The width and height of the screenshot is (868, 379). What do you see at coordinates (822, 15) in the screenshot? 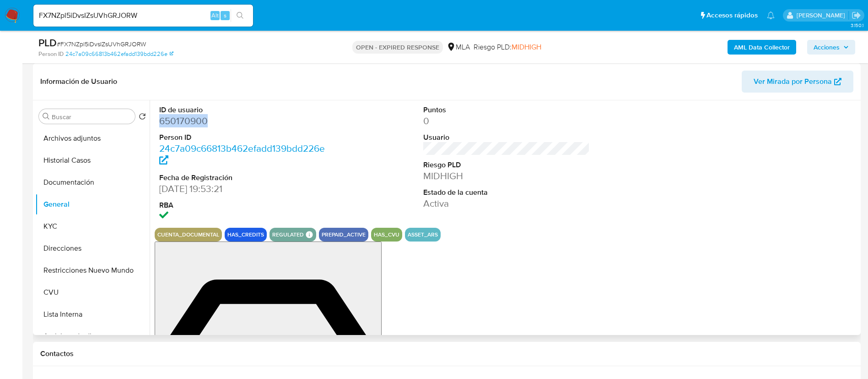
I see `p: micaela.pliatskas@mercadolibre.com` at bounding box center [822, 15].